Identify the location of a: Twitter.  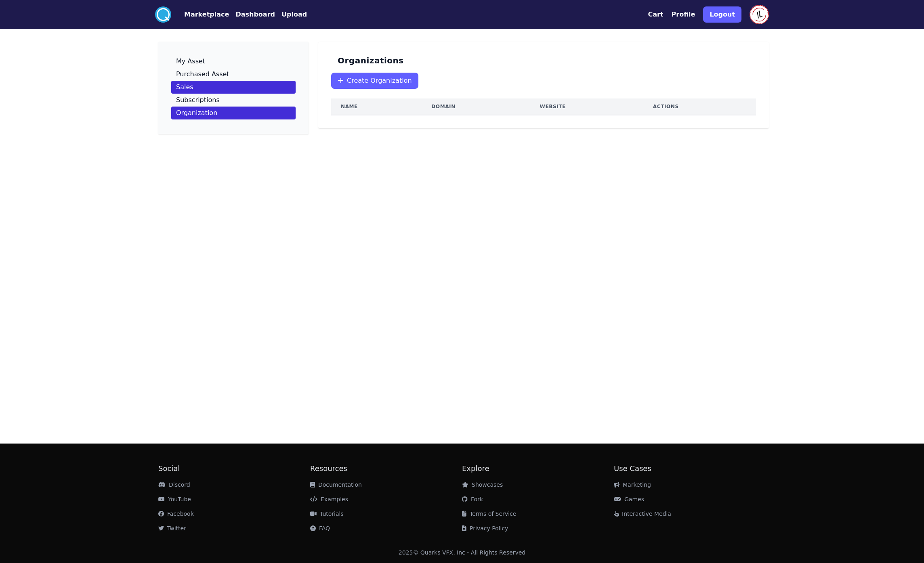
(172, 528).